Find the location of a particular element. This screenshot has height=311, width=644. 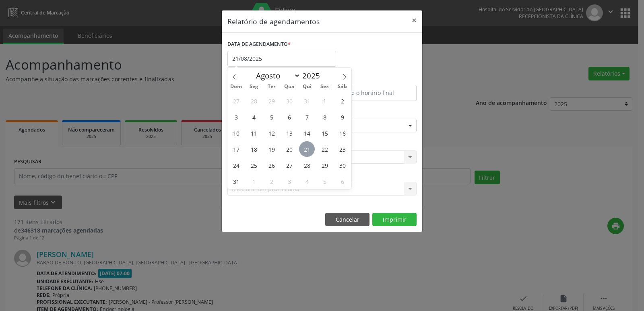

span: Agosto 5, 2025 is located at coordinates (271, 117).